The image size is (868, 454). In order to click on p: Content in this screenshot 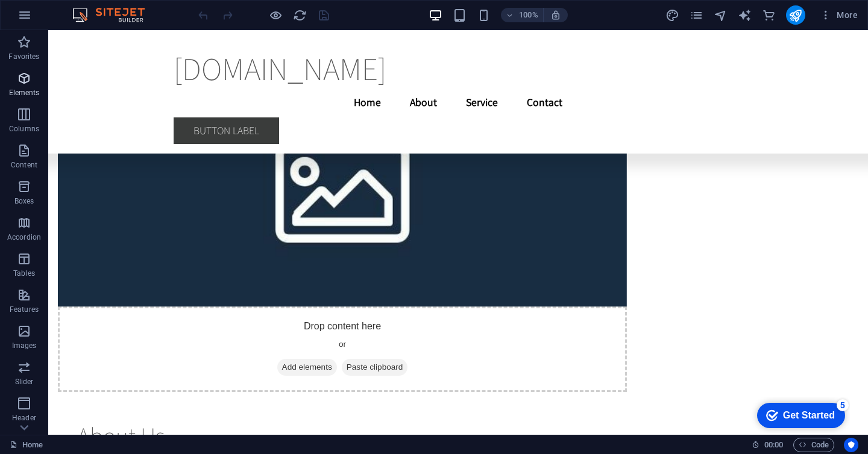, I will do `click(24, 165)`.